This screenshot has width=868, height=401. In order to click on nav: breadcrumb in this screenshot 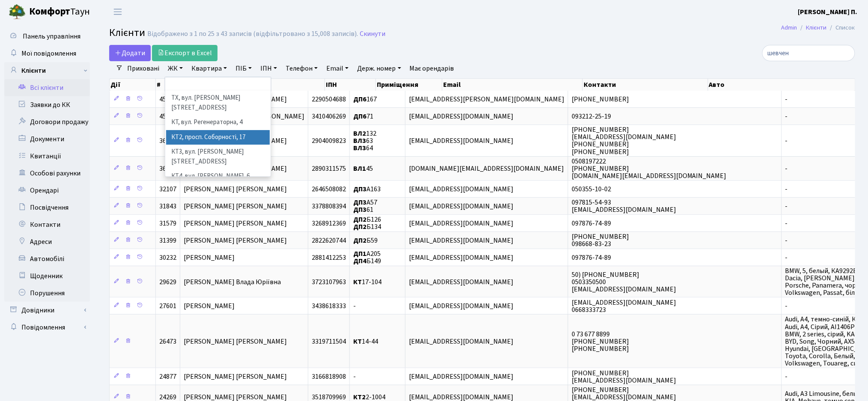, I will do `click(819, 28)`.